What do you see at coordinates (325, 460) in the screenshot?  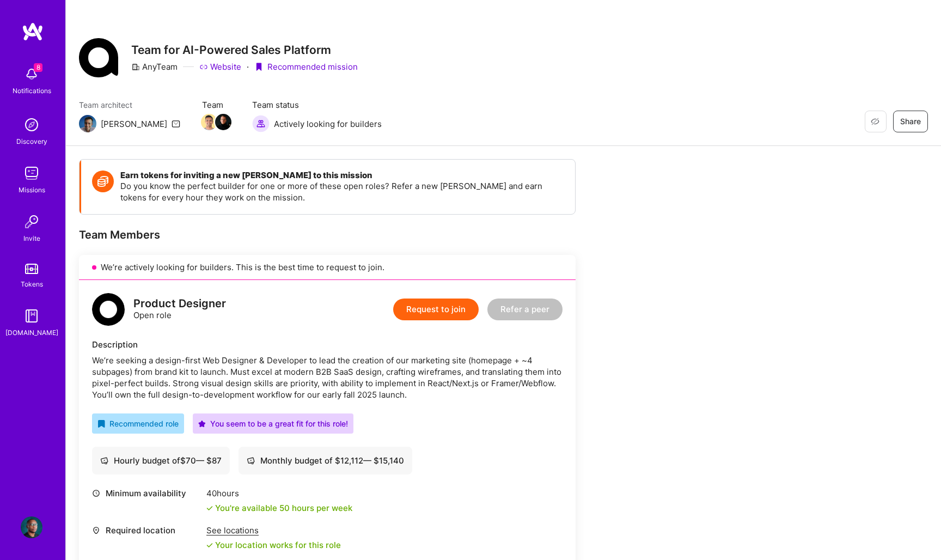 I see `div: Monthly budget of $ 12,112 — $ 15,140` at bounding box center [325, 460].